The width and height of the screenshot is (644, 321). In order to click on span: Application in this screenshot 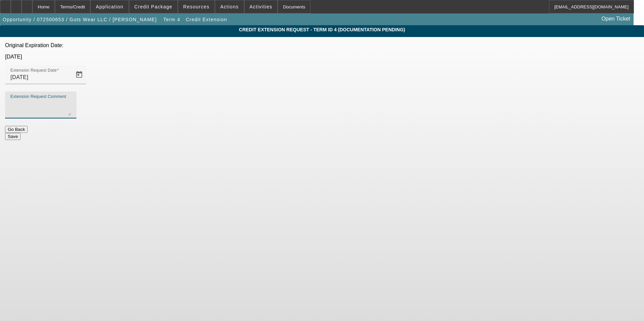, I will do `click(109, 7)`.